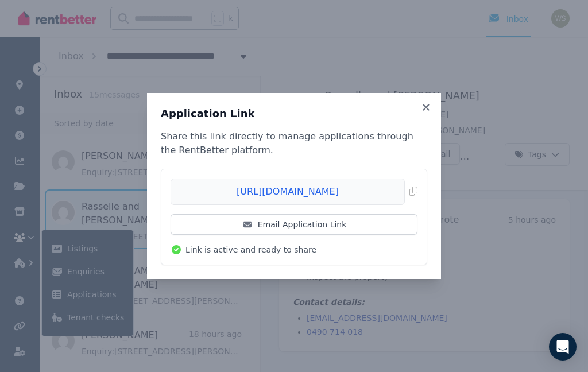 This screenshot has width=588, height=372. What do you see at coordinates (251, 250) in the screenshot?
I see `span: Link is active and ready to share` at bounding box center [251, 250].